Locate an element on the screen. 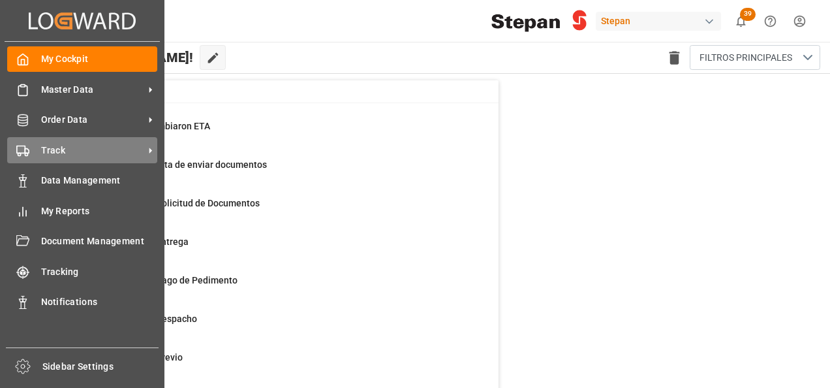  a: My Cockpit is located at coordinates (82, 59).